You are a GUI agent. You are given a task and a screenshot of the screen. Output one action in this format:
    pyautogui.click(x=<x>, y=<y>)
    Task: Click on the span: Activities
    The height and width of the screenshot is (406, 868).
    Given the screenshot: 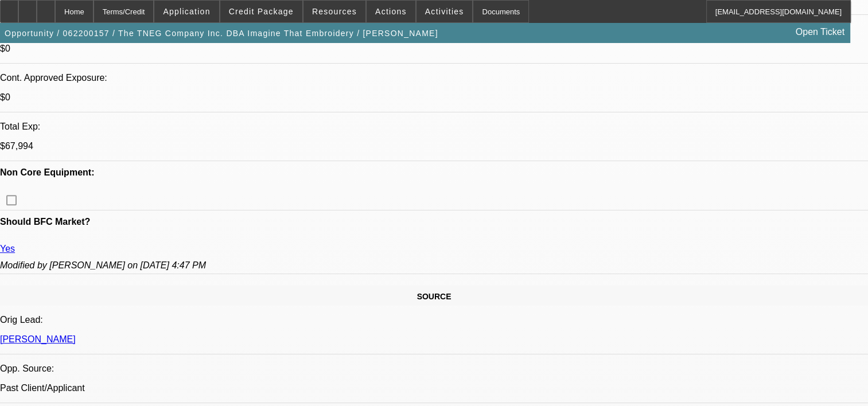 What is the action you would take?
    pyautogui.click(x=445, y=12)
    